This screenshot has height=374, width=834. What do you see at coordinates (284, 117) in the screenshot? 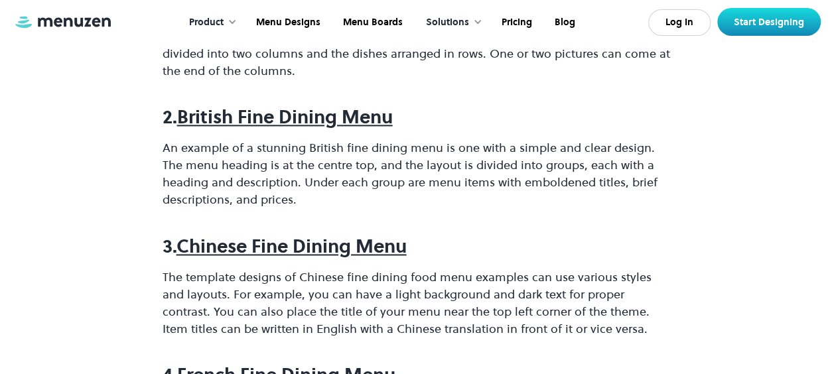
I see `strong: British Fine Dining Menu` at bounding box center [284, 117].